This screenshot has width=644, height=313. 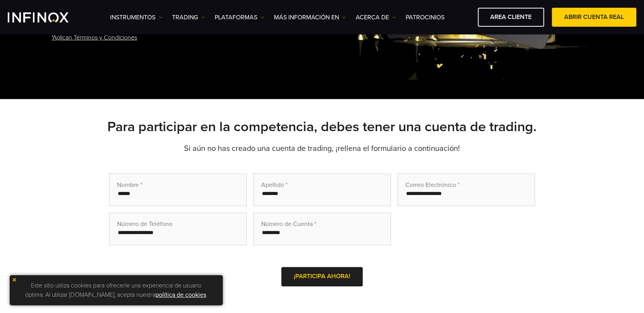 What do you see at coordinates (310, 17) in the screenshot?
I see `a: Más información en` at bounding box center [310, 17].